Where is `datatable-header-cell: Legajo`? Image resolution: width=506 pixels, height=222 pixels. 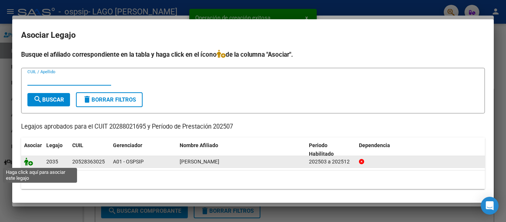
datatable-header-cell: Legajo is located at coordinates (56, 150).